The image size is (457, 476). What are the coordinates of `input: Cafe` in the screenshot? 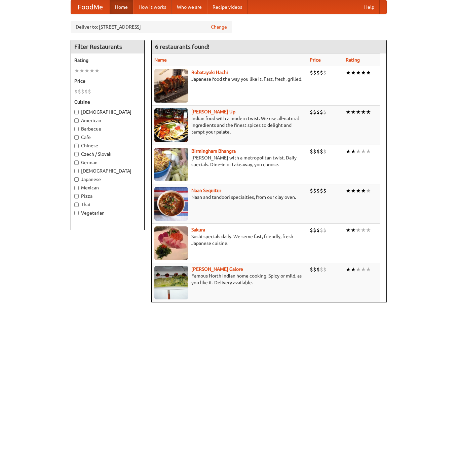 It's located at (76, 137).